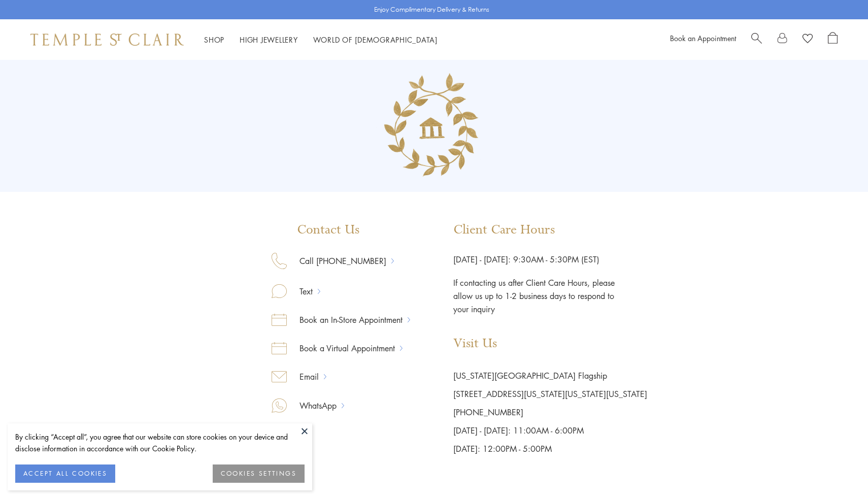 The height and width of the screenshot is (498, 868). I want to click on button: ACCEPT ALL COOKIES, so click(65, 473).